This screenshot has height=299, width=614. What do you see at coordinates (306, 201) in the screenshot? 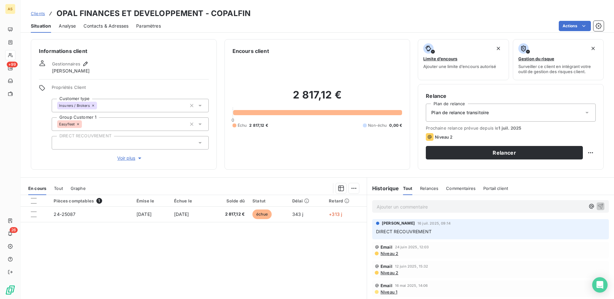
I see `div: Délai` at bounding box center [306, 201].